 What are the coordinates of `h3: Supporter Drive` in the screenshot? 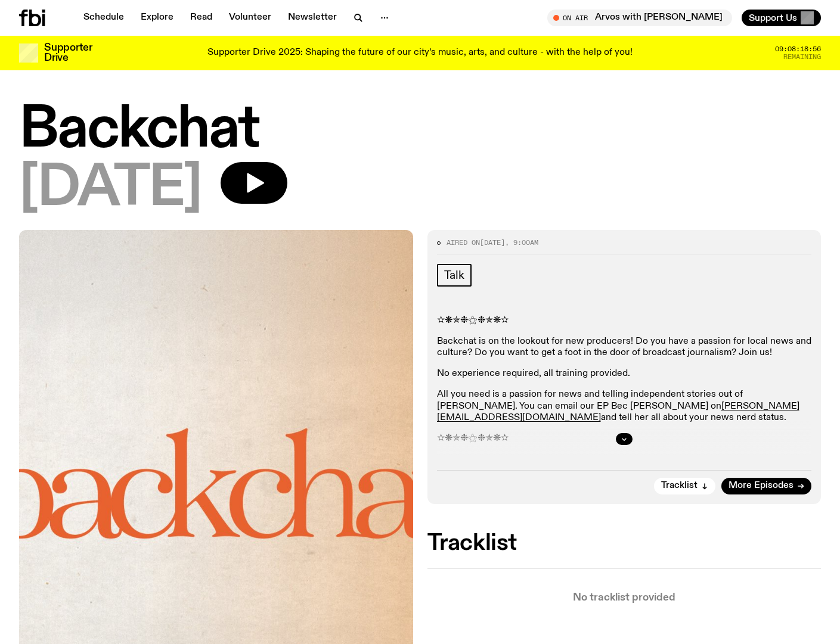 It's located at (68, 53).